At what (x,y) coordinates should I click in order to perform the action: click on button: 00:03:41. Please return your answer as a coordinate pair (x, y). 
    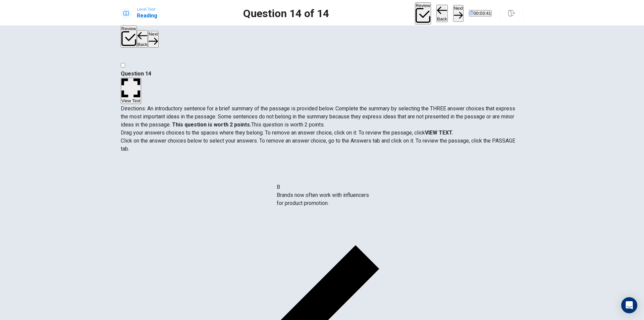
    Looking at the image, I should click on (480, 13).